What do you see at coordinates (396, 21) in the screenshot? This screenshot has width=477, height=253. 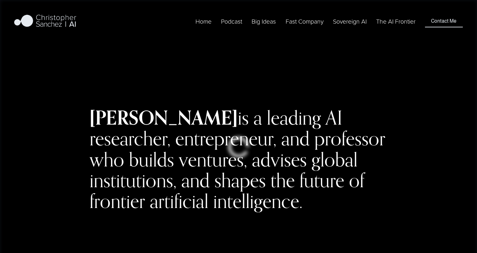 I see `a: The AI Frontier` at bounding box center [396, 21].